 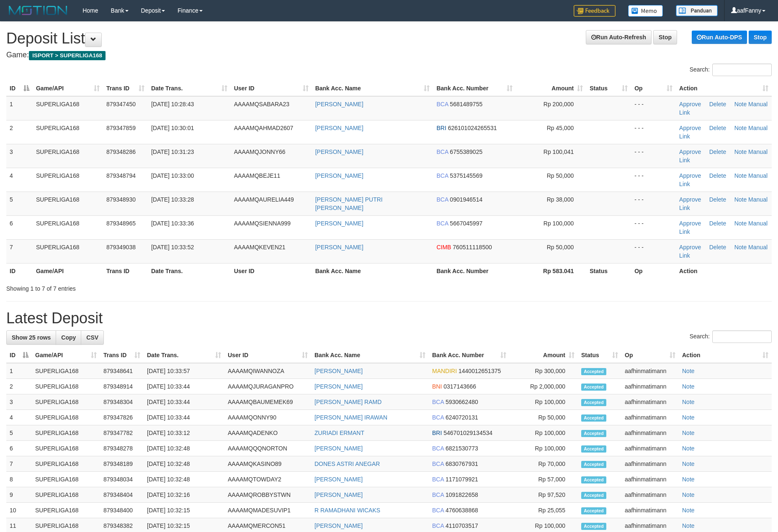 I want to click on span: Rp 100,000, so click(x=558, y=223).